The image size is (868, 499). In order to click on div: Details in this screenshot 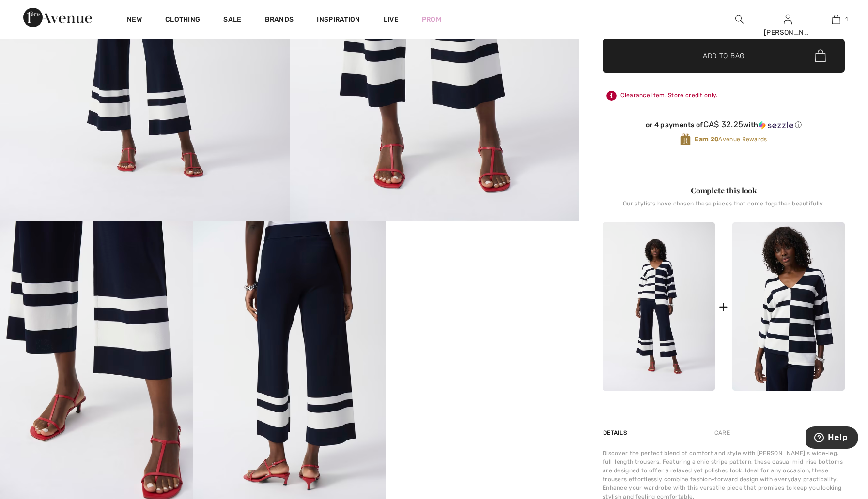, I will do `click(616, 433)`.